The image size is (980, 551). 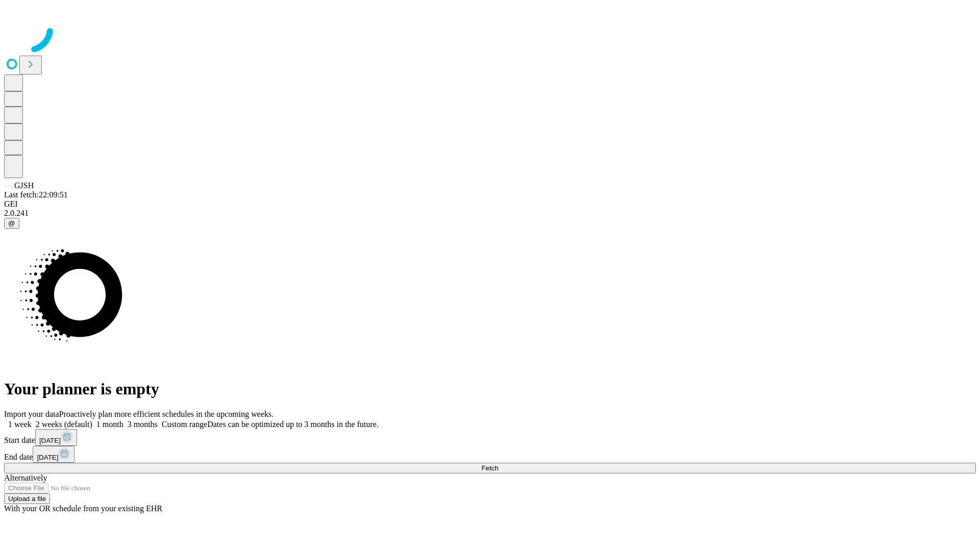 I want to click on div: GEI, so click(x=490, y=204).